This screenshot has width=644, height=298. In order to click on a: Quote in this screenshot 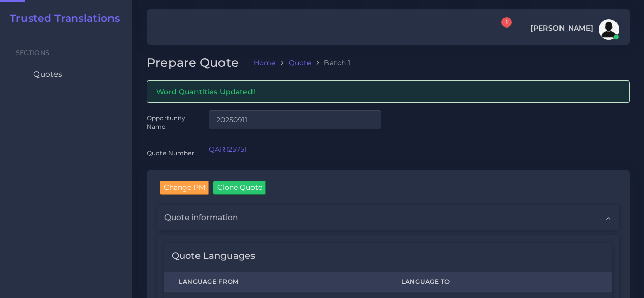, I will do `click(300, 63)`.